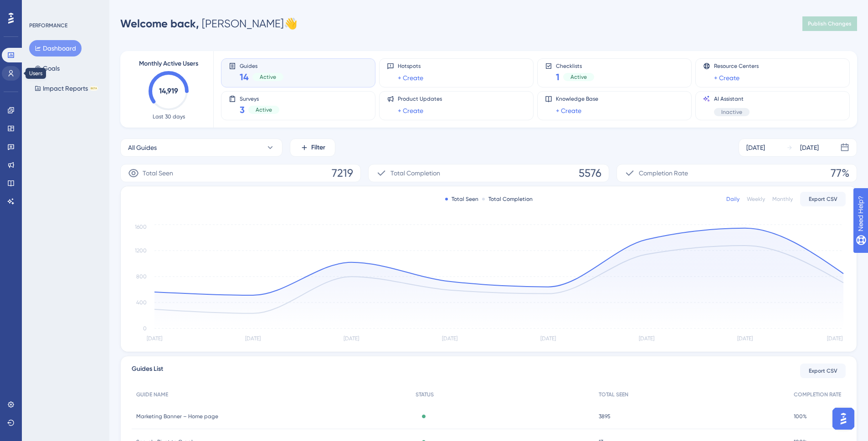 The width and height of the screenshot is (868, 441). Describe the element at coordinates (410, 66) in the screenshot. I see `span: Hotspots` at that location.